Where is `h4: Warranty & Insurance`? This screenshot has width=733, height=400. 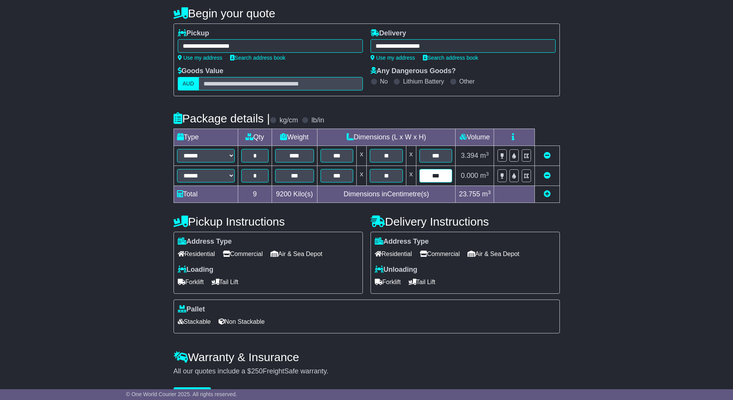 h4: Warranty & Insurance is located at coordinates (367, 357).